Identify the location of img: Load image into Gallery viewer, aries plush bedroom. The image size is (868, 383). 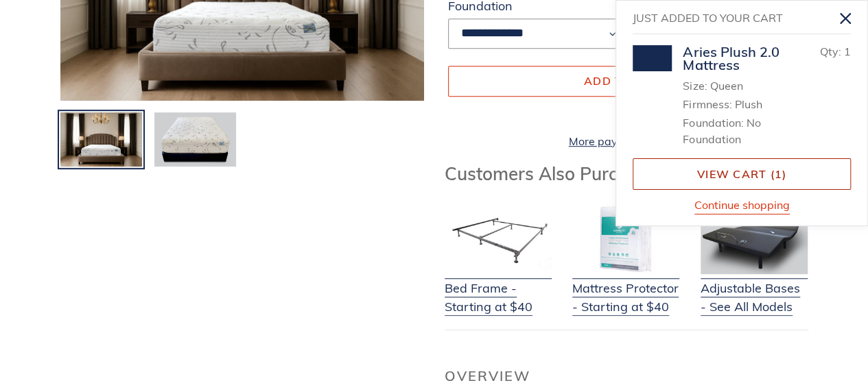
(101, 140).